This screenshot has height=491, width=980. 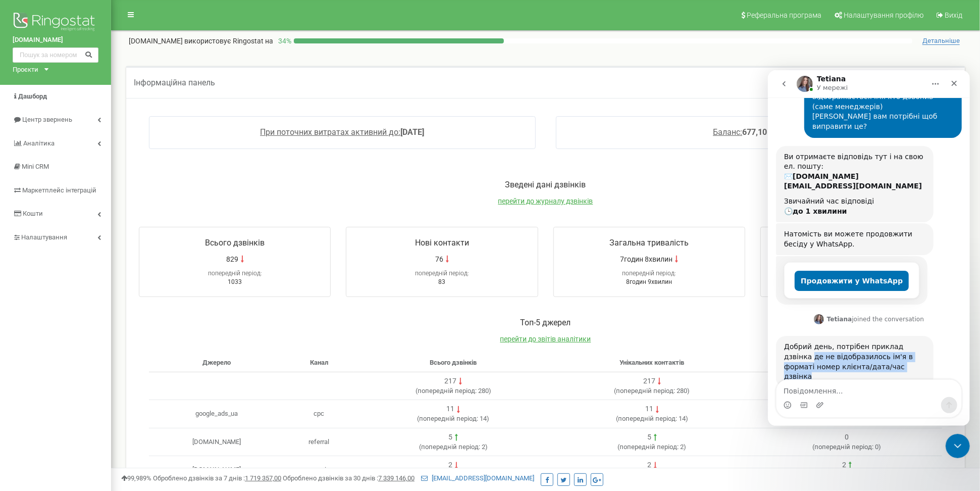 I want to click on u: 1 719 357,00, so click(x=263, y=478).